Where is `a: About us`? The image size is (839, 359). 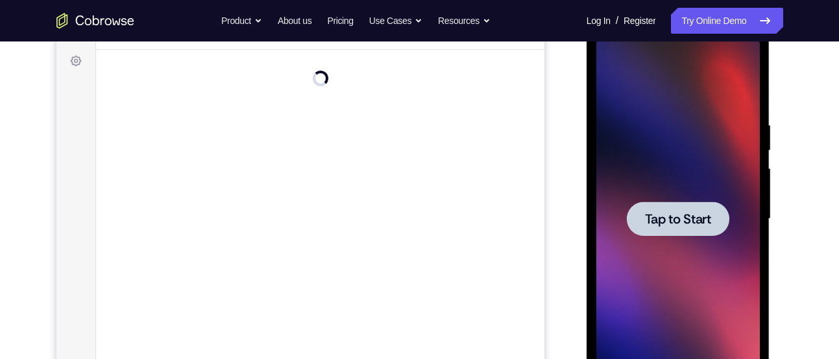
a: About us is located at coordinates (295, 21).